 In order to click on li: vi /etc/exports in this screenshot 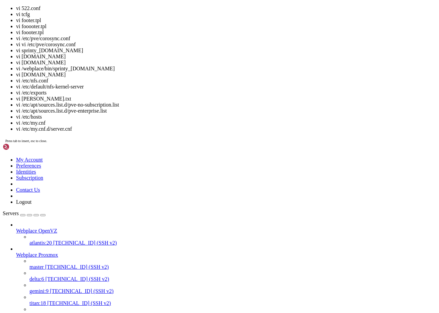, I will do `click(226, 93)`.